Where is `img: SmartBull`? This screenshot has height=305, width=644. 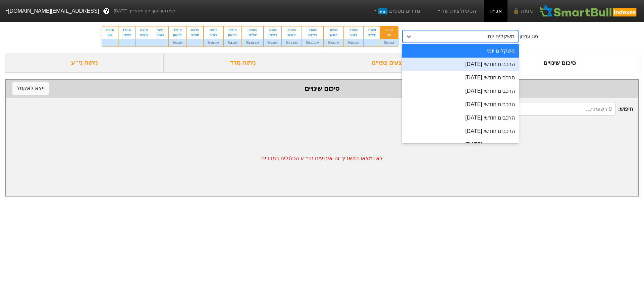
img: SmartBull is located at coordinates (588, 11).